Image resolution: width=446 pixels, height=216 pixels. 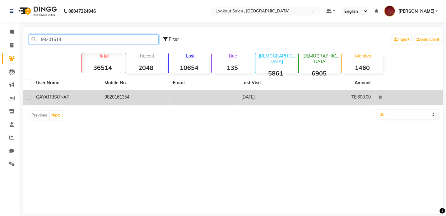 I want to click on b: 08047224946, so click(x=82, y=11).